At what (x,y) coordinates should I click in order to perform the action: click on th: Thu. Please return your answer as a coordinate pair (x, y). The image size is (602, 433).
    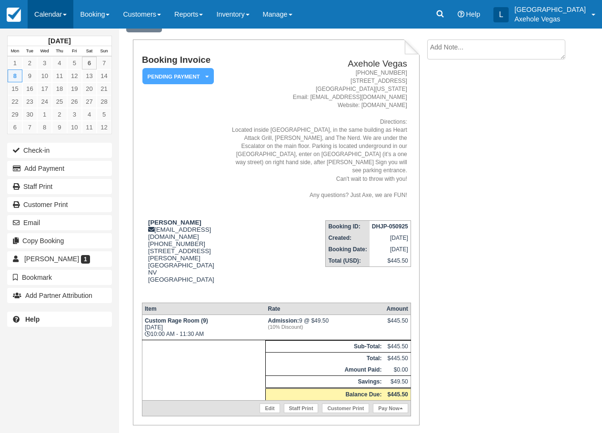
    Looking at the image, I should click on (59, 51).